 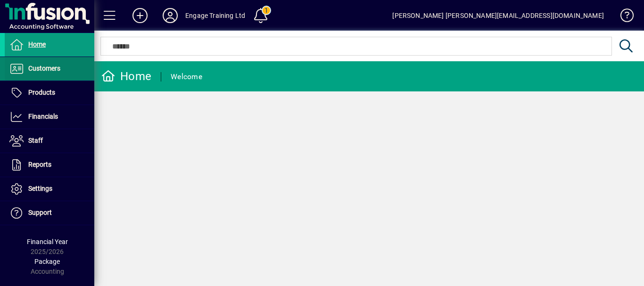 I want to click on span: Staff, so click(x=35, y=141).